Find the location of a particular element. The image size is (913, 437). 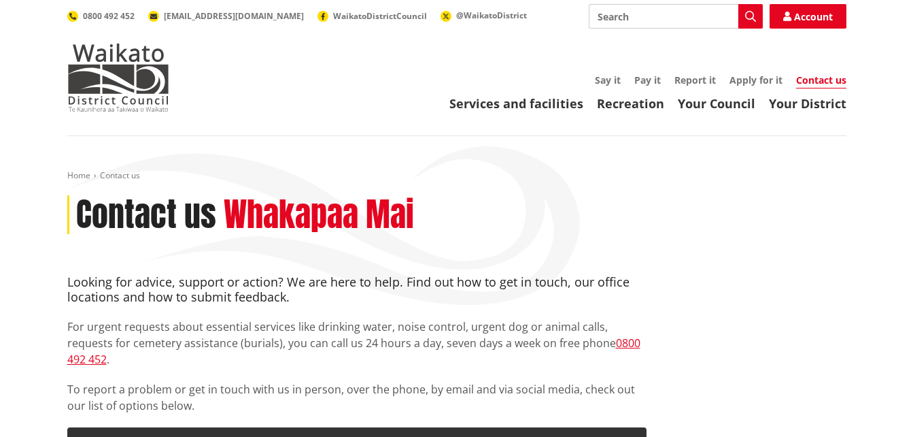

img: Waikato District Council - Te Kaunihera aa Takiwaa o Waikato is located at coordinates (118, 78).